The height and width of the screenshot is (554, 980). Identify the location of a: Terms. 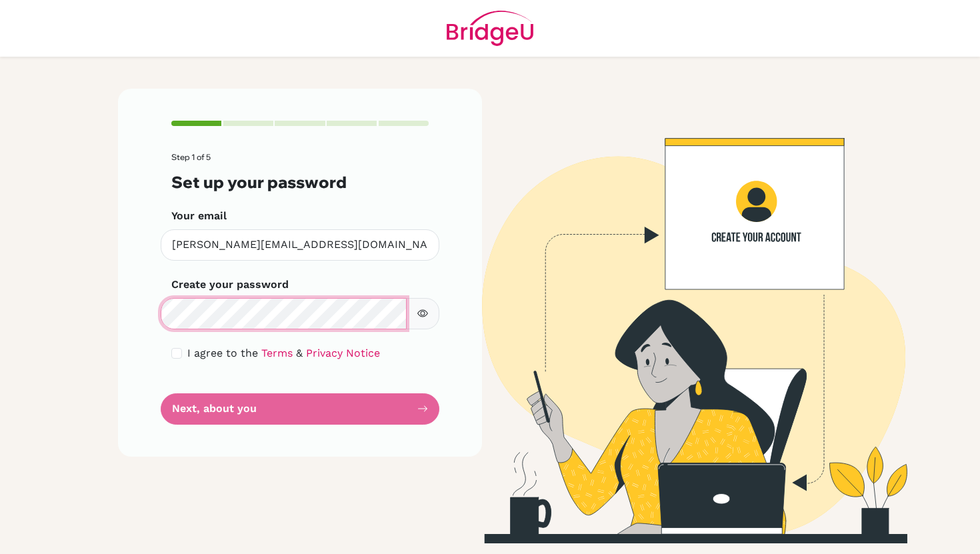
(277, 353).